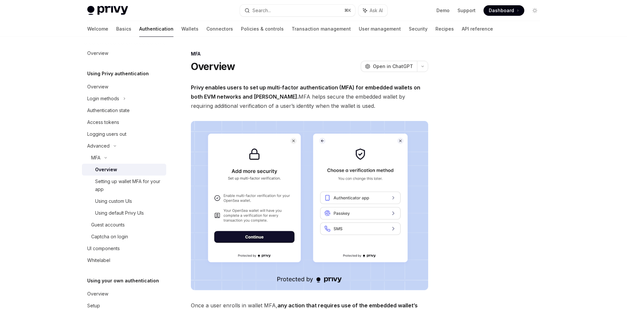 This screenshot has width=627, height=309. I want to click on span: Open in ChatGPT, so click(393, 66).